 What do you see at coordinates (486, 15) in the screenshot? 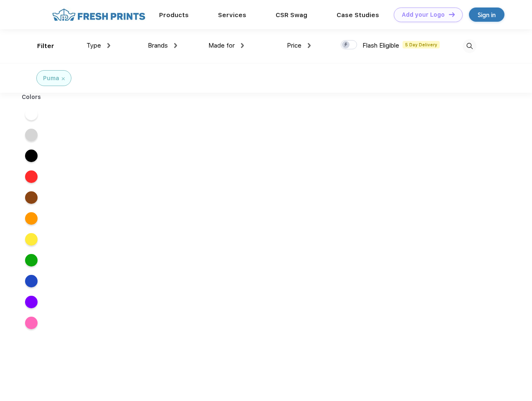
I see `a: Sign in` at bounding box center [486, 15].